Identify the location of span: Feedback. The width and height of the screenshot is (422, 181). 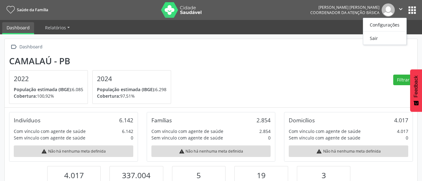
(416, 87).